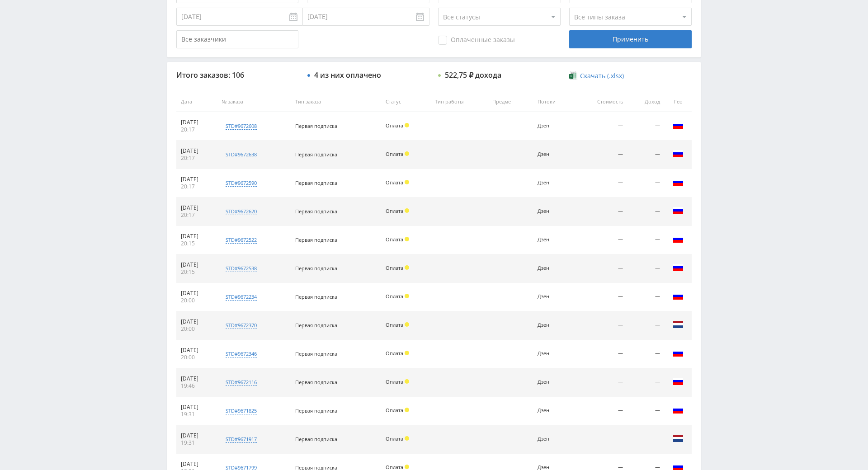 The height and width of the screenshot is (470, 868). What do you see at coordinates (241, 126) in the screenshot?
I see `div: std#9672608` at bounding box center [241, 126].